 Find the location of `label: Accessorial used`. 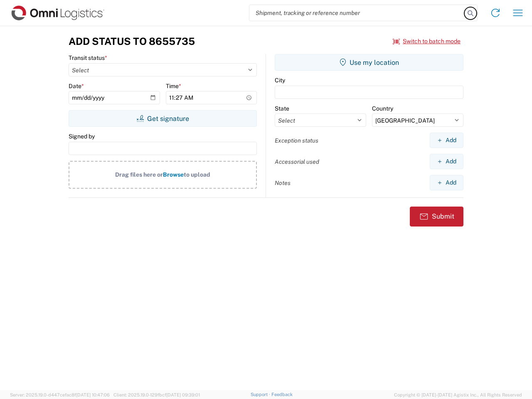

label: Accessorial used is located at coordinates (296, 162).